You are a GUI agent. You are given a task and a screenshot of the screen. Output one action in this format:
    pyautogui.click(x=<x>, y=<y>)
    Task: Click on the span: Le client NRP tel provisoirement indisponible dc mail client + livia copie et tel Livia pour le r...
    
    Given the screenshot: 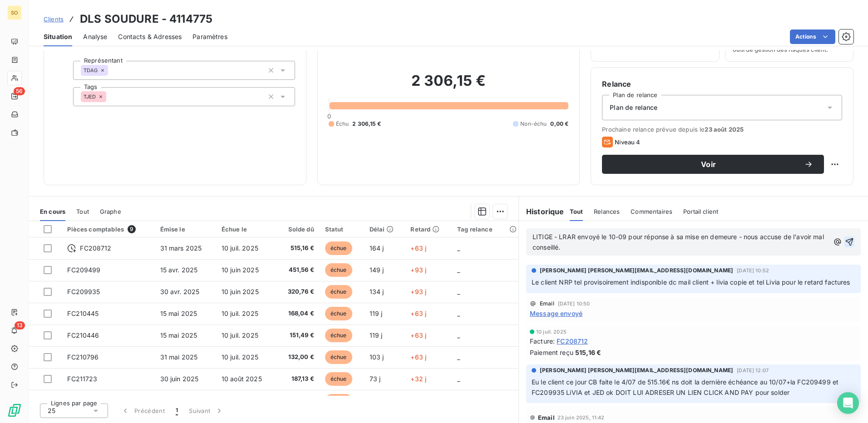 What is the action you would take?
    pyautogui.click(x=691, y=282)
    